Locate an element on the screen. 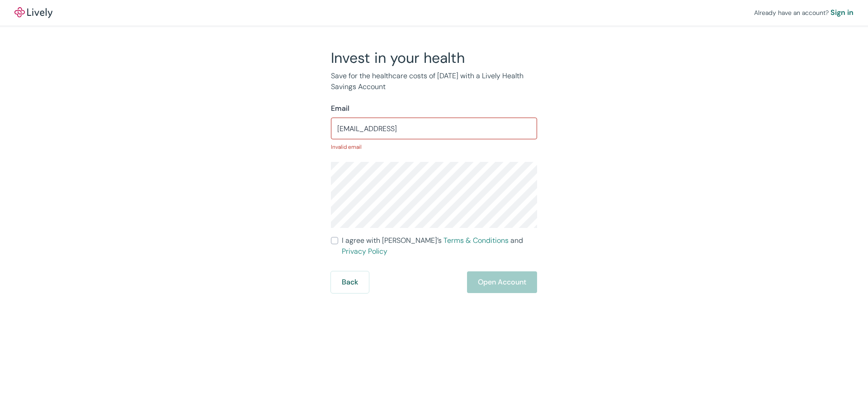  label: Email is located at coordinates (340, 109).